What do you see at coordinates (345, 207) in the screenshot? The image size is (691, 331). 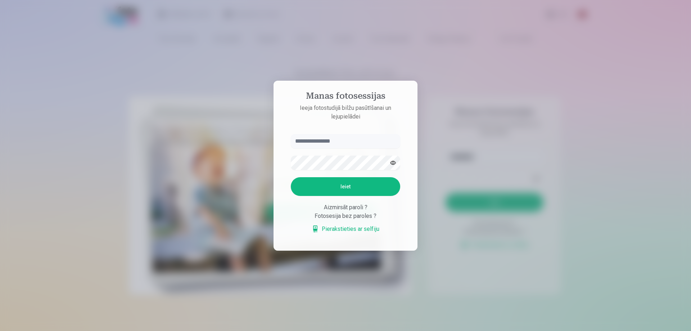 I see `div: Aizmirsāt paroli ?` at bounding box center [345, 207].